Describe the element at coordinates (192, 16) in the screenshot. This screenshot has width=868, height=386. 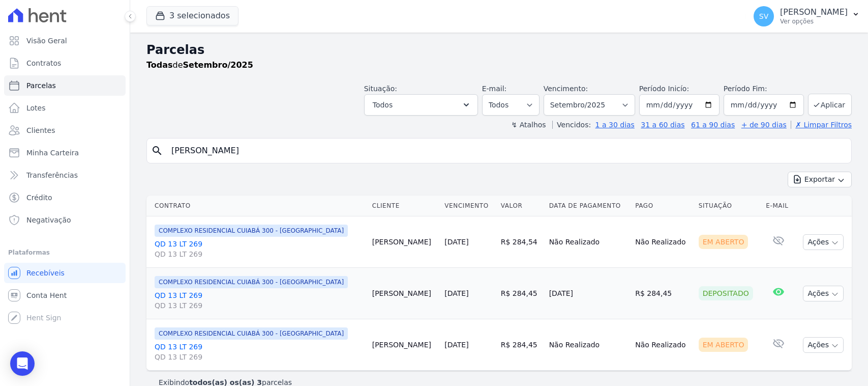
I see `button: 3 selecionados` at that location.